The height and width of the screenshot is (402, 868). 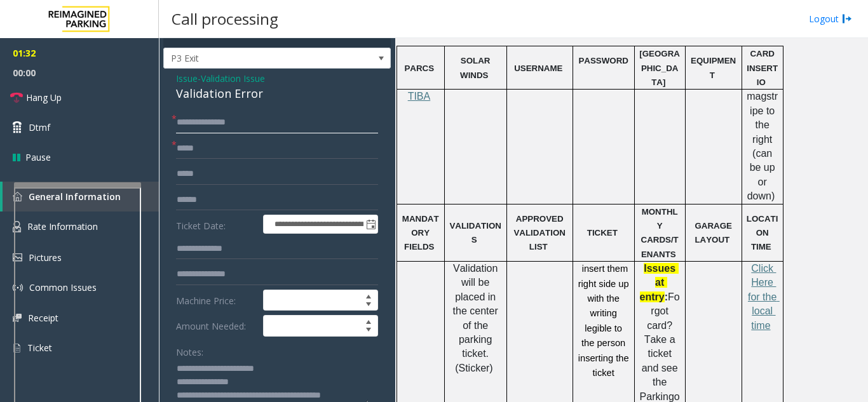 I want to click on a: TIBA, so click(x=420, y=97).